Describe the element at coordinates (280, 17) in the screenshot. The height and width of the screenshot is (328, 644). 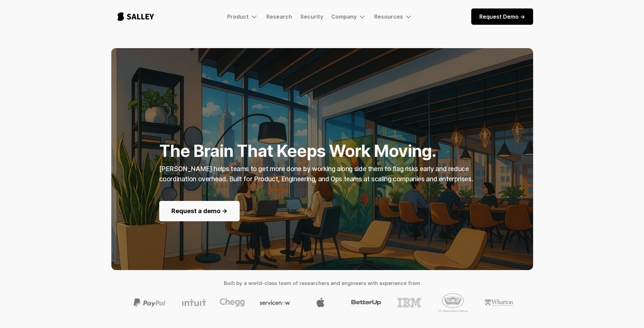
I see `a: Research` at that location.